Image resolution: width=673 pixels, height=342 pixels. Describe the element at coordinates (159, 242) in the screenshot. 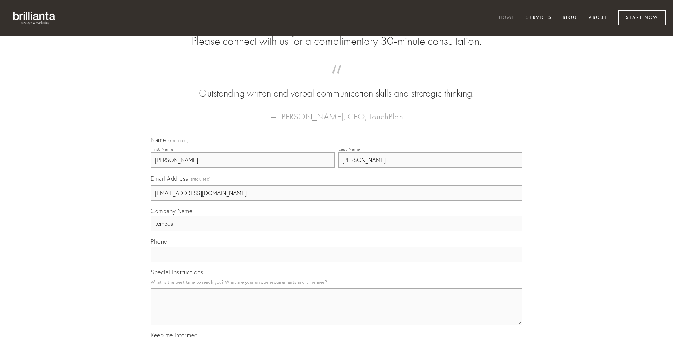

I see `span: Phone` at that location.